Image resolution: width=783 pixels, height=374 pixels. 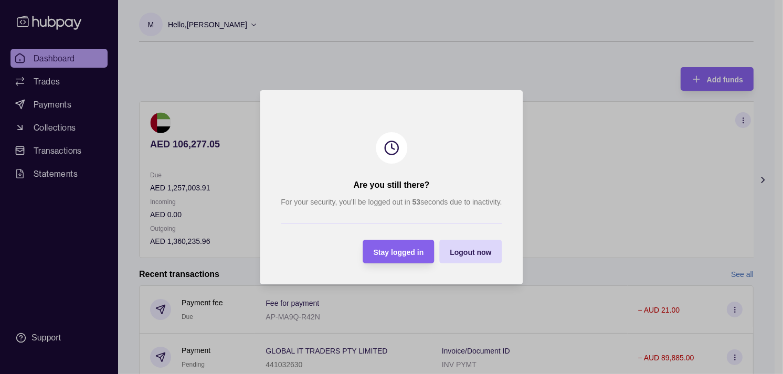 I want to click on button: Logout now, so click(x=470, y=251).